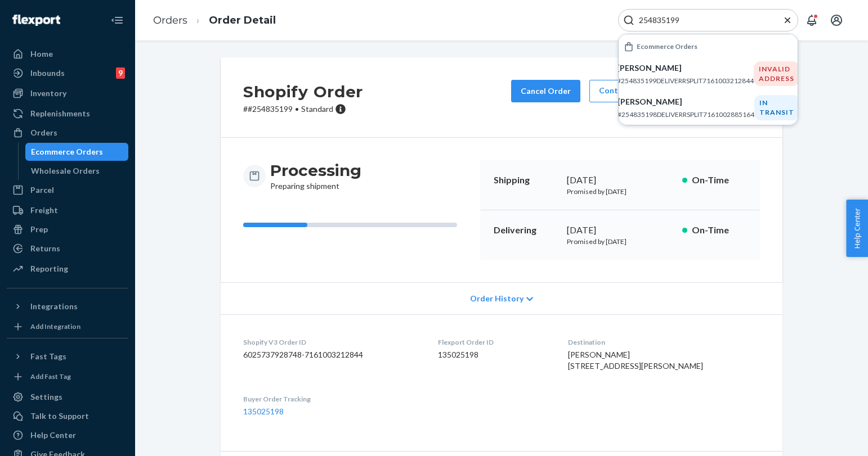  Describe the element at coordinates (263, 412) in the screenshot. I see `a: 135025198` at that location.